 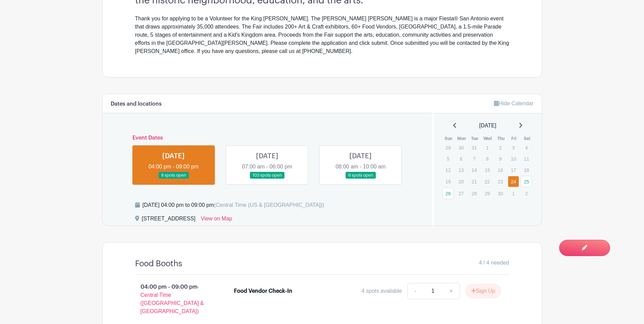 I want to click on a: 25, so click(x=527, y=181).